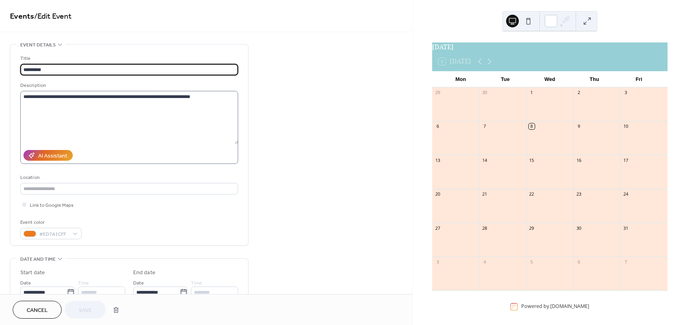 The image size is (687, 325). I want to click on div: 21, so click(484, 194).